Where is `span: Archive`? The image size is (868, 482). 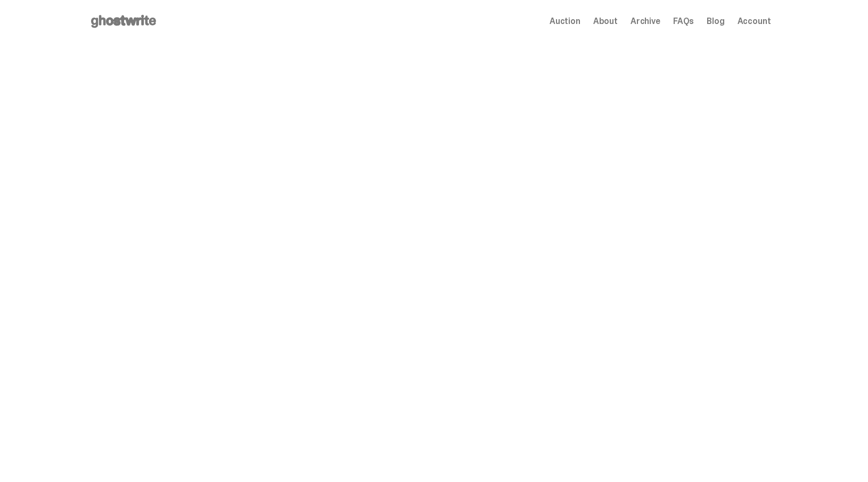
span: Archive is located at coordinates (646, 21).